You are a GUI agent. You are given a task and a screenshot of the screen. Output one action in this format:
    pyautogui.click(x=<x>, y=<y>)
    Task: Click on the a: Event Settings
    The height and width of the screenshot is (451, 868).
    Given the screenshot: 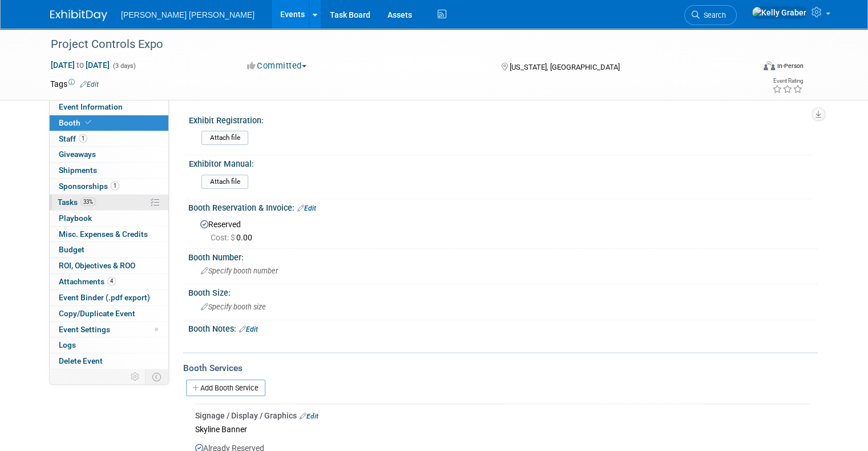 What is the action you would take?
    pyautogui.click(x=109, y=329)
    